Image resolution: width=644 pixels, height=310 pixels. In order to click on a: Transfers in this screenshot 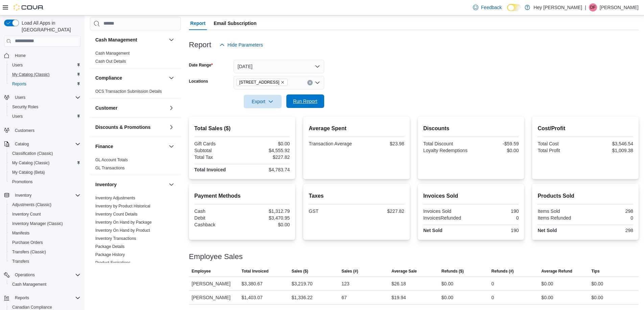, I will do `click(21, 262)`.